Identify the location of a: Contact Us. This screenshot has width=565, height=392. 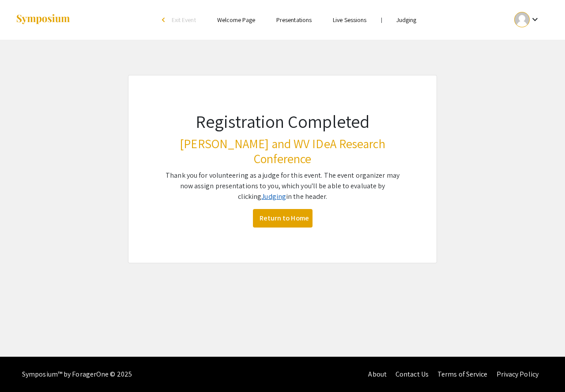
(412, 374).